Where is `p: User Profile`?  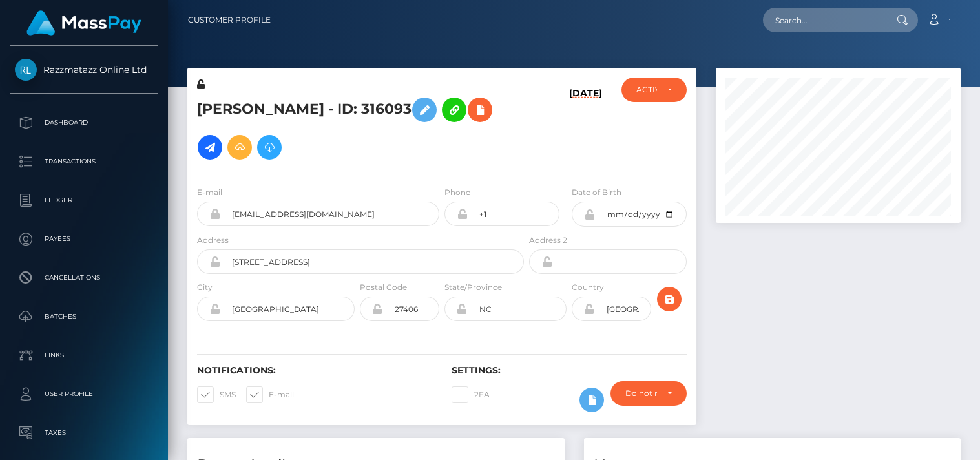 p: User Profile is located at coordinates (84, 394).